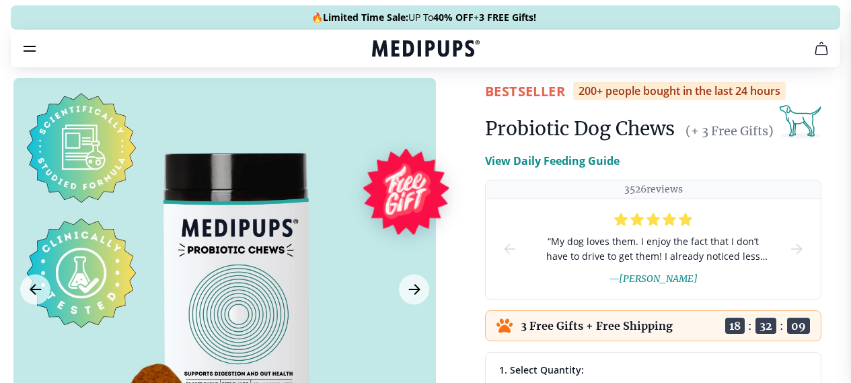 This screenshot has width=851, height=383. Describe the element at coordinates (424, 18) in the screenshot. I see `span: 🔥 UP To +` at that location.